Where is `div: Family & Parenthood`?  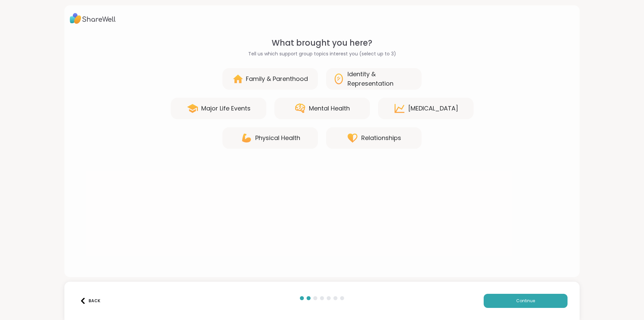 div: Family & Parenthood is located at coordinates (277, 79).